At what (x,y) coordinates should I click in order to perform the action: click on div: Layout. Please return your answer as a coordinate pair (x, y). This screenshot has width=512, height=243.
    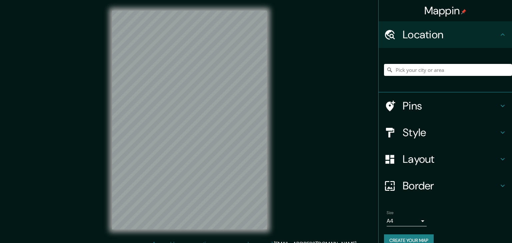
    Looking at the image, I should click on (445, 159).